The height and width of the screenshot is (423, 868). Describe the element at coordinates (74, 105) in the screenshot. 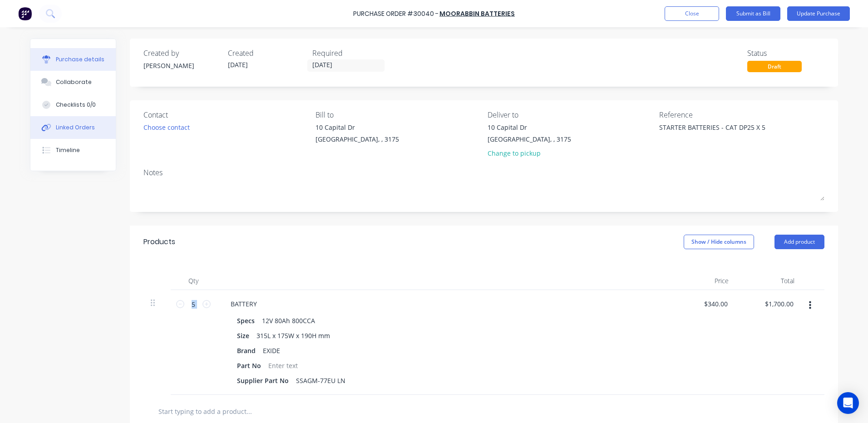

I see `button: Checklists 0/0` at that location.